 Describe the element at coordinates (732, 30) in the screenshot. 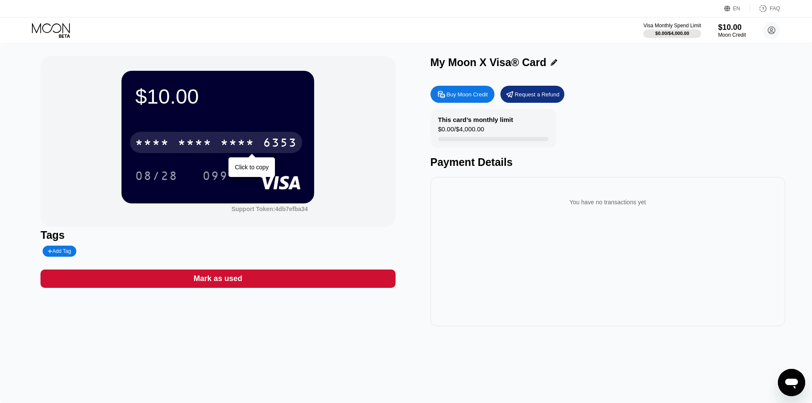

I see `div: $10.00Moon Credit` at that location.